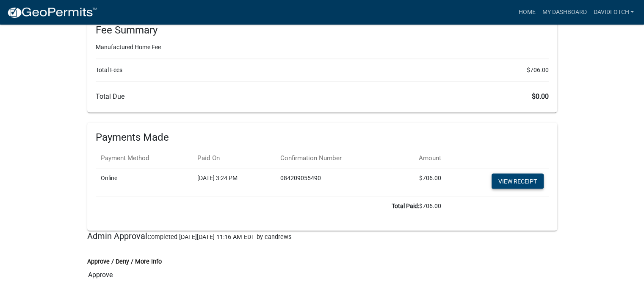 The width and height of the screenshot is (644, 289). What do you see at coordinates (517, 181) in the screenshot?
I see `a: View receipt` at bounding box center [517, 181].